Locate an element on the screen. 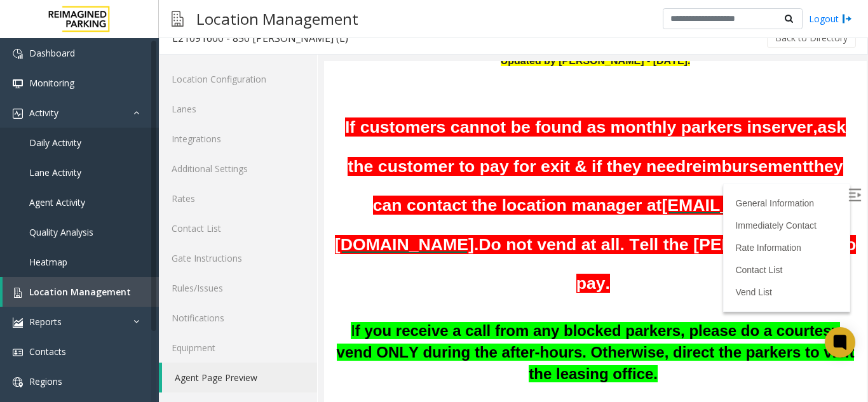 This screenshot has width=868, height=402. span: Location Management is located at coordinates (80, 291).